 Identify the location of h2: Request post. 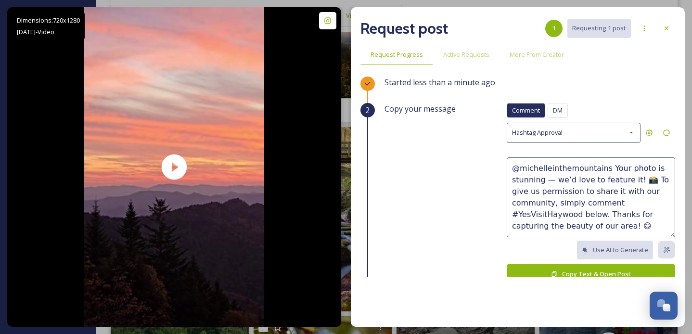
(404, 28).